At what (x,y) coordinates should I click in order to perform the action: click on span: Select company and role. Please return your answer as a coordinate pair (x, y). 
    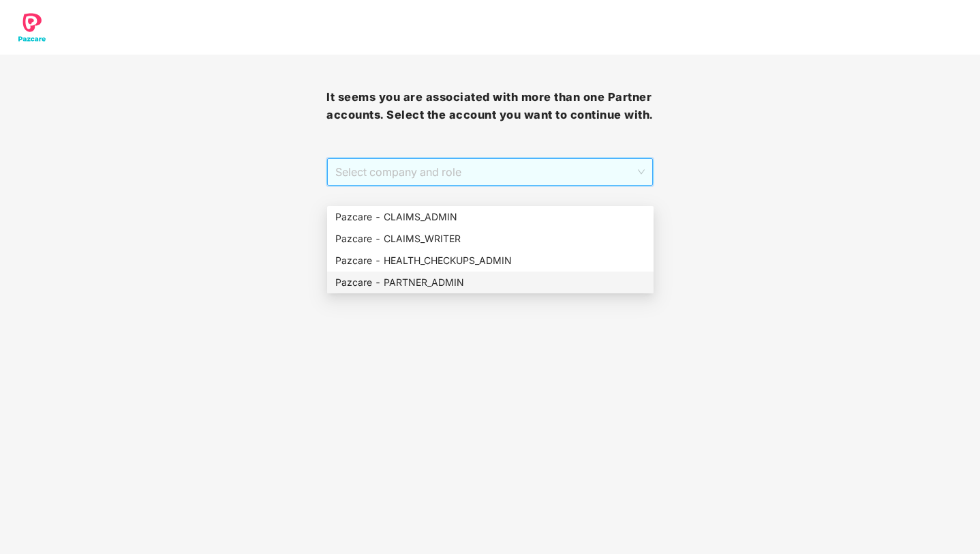
    Looking at the image, I should click on (489, 172).